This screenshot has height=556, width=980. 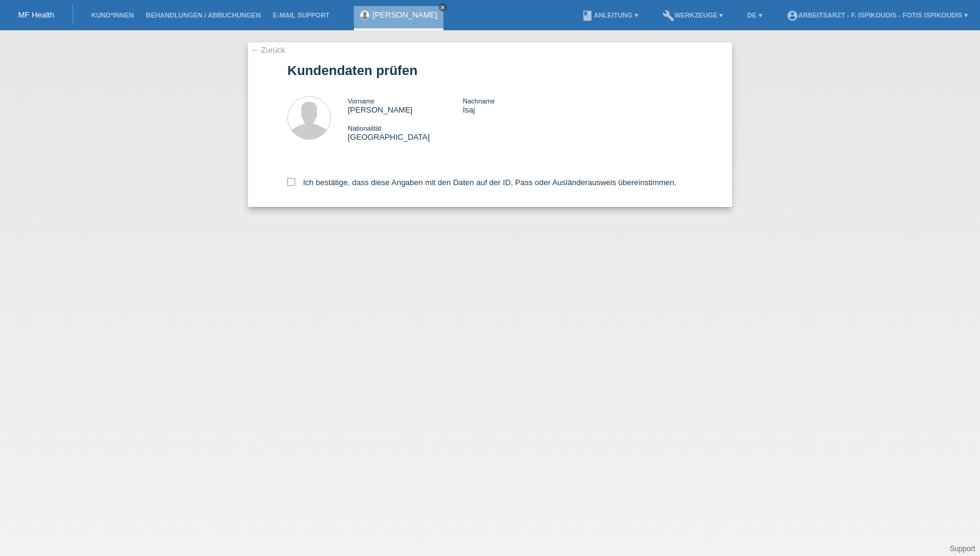 I want to click on span: Vorname, so click(x=361, y=101).